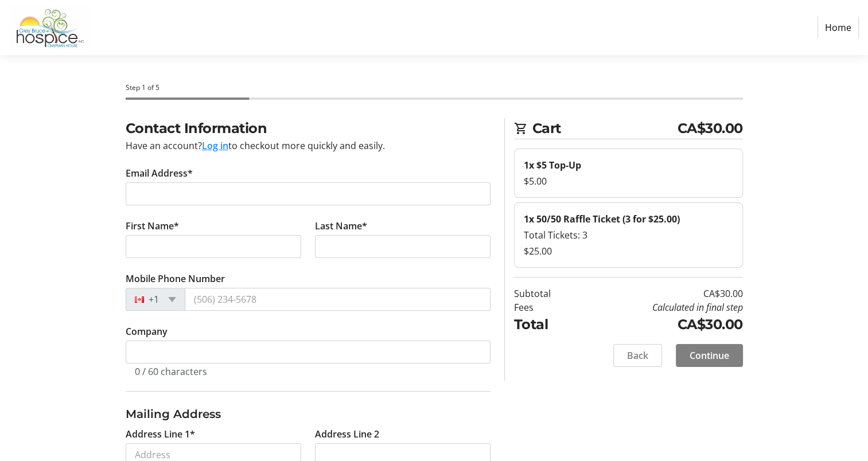 This screenshot has width=868, height=461. I want to click on div: $5.00, so click(628, 181).